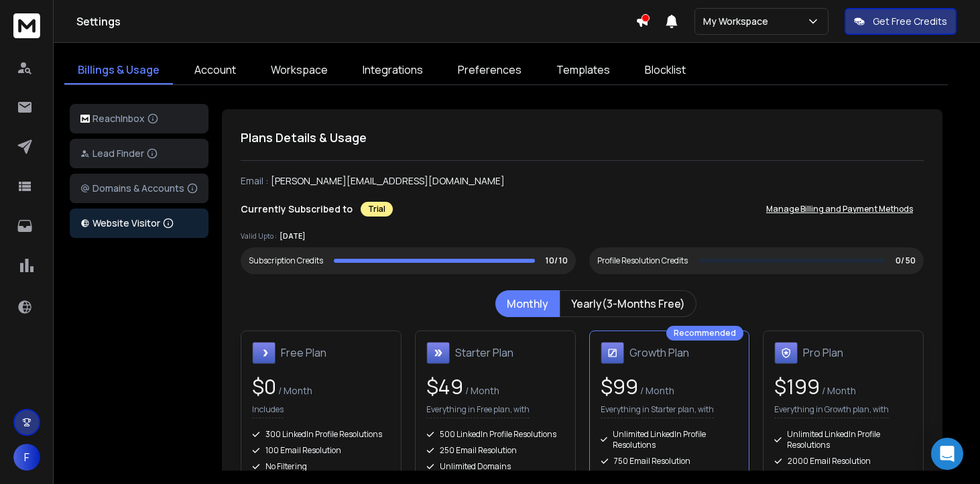 The image size is (980, 484). Describe the element at coordinates (254, 181) in the screenshot. I see `p: Email :` at that location.